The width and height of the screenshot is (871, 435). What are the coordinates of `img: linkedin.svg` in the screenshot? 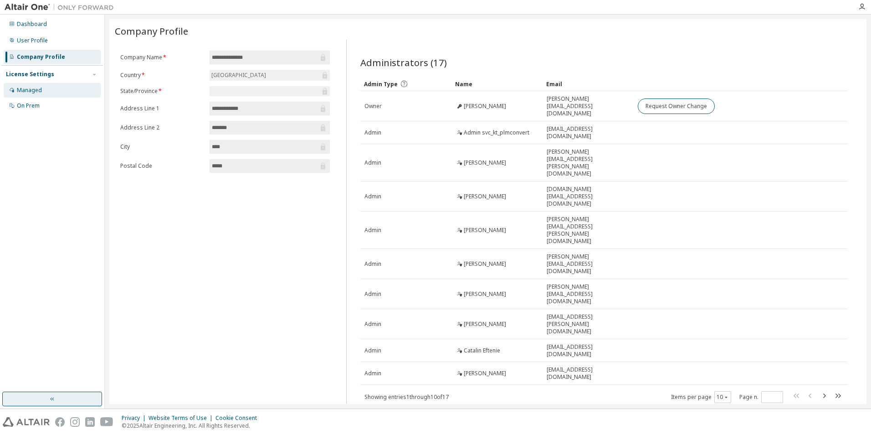 It's located at (90, 421).